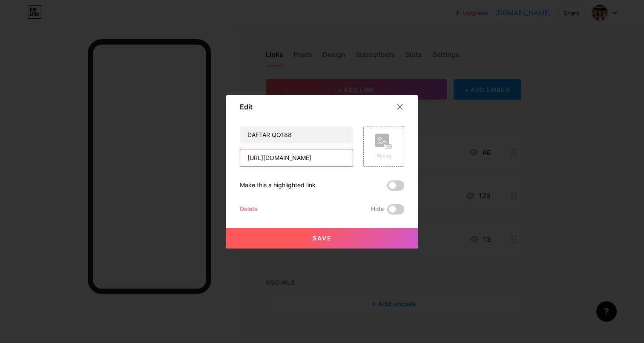  Describe the element at coordinates (377, 210) in the screenshot. I see `span: Hide` at that location.